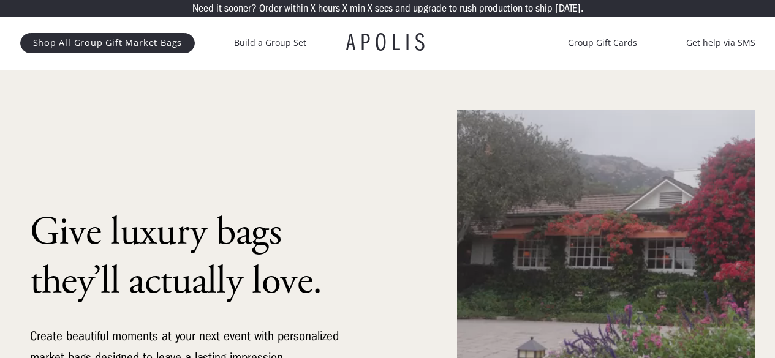  I want to click on a: Shop All Group Gift Market Bags, so click(108, 43).